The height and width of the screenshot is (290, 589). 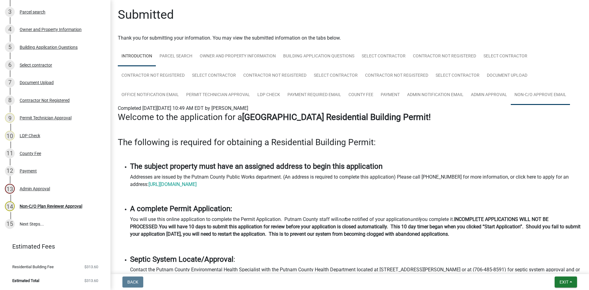 What do you see at coordinates (10, 171) in the screenshot?
I see `div: 12` at bounding box center [10, 171].